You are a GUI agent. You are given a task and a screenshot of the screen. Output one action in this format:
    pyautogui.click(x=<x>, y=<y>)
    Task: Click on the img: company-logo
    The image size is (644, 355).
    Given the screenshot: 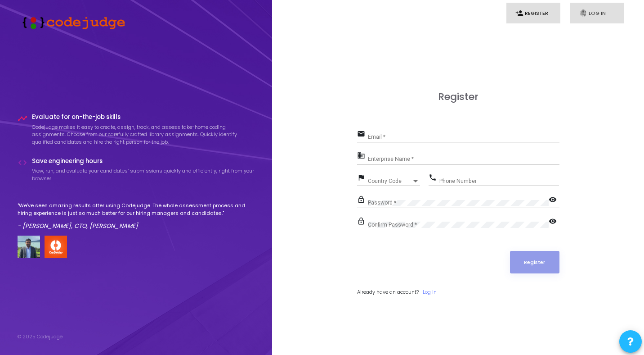 What is the action you would take?
    pyautogui.click(x=56, y=247)
    